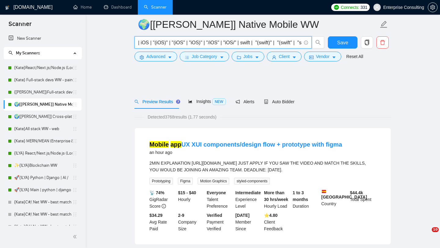 Image resolution: width=440 pixels, height=248 pixels. What do you see at coordinates (354, 56) in the screenshot?
I see `a: Reset All` at bounding box center [354, 56].